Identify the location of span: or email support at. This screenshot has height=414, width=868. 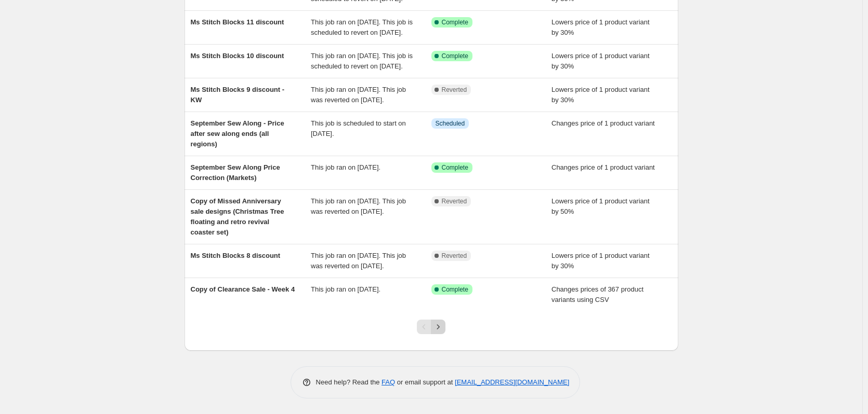
(425, 383).